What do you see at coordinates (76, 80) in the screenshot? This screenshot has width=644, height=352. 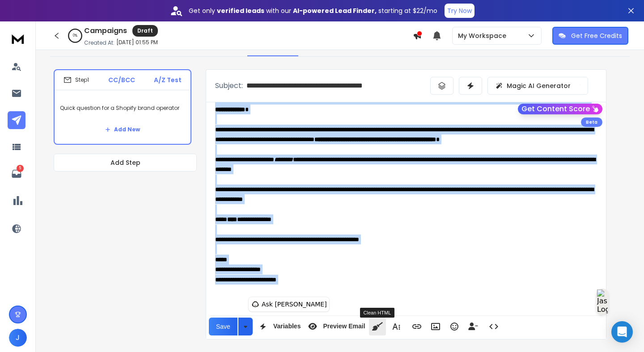 I see `div: Step 1` at bounding box center [76, 80].